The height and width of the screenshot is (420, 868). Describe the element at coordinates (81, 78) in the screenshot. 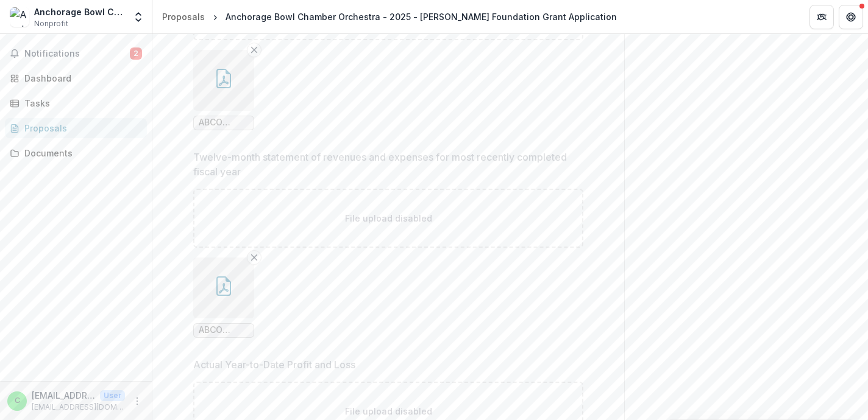

I see `div: Dashboard` at that location.